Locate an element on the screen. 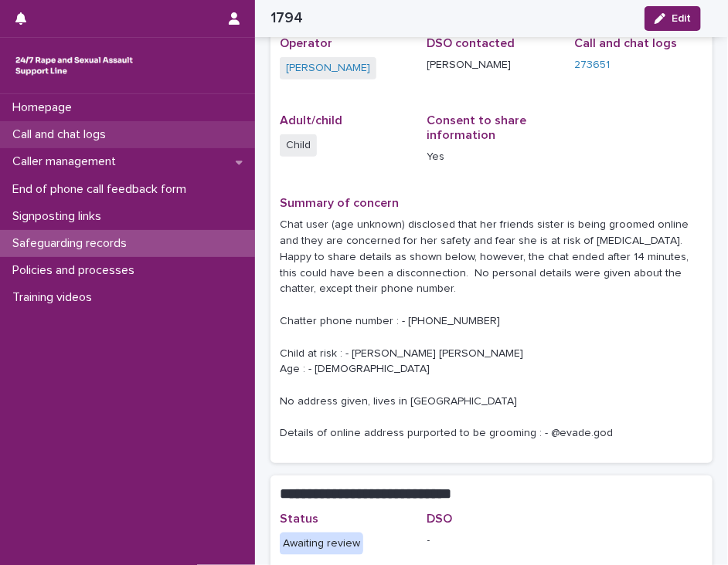 The image size is (728, 565). p: Homepage is located at coordinates (45, 107).